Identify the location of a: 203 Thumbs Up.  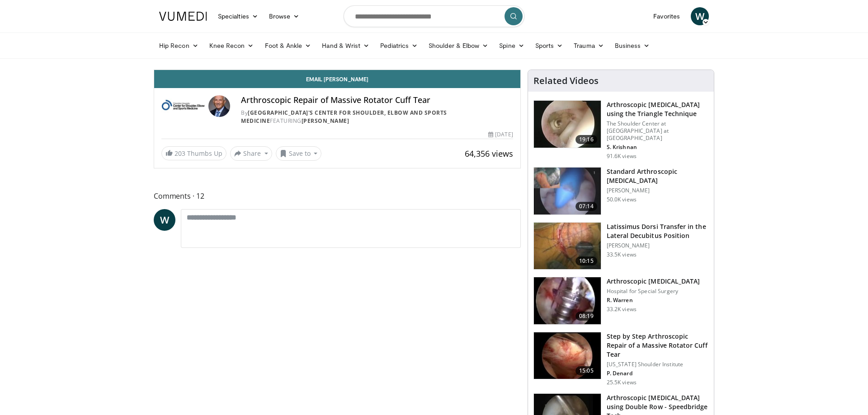
(194, 153).